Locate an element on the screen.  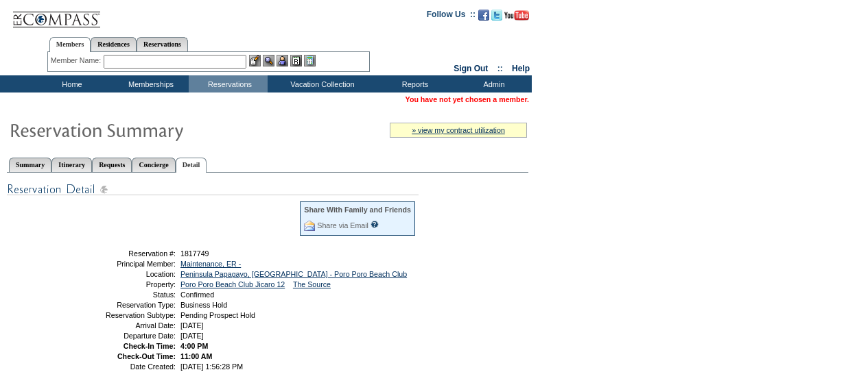
a: Help is located at coordinates (521, 69).